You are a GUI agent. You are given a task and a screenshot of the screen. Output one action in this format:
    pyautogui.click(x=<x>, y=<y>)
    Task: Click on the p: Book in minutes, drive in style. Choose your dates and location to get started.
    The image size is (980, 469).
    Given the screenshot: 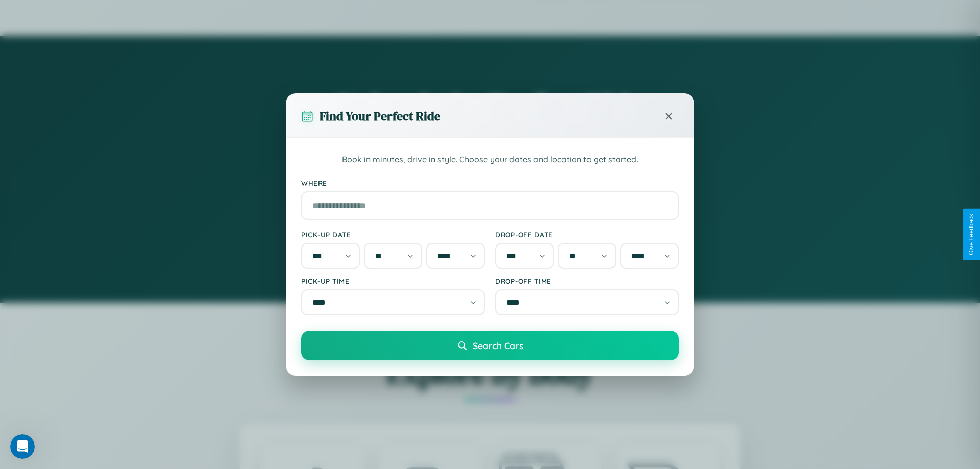 What is the action you would take?
    pyautogui.click(x=490, y=159)
    